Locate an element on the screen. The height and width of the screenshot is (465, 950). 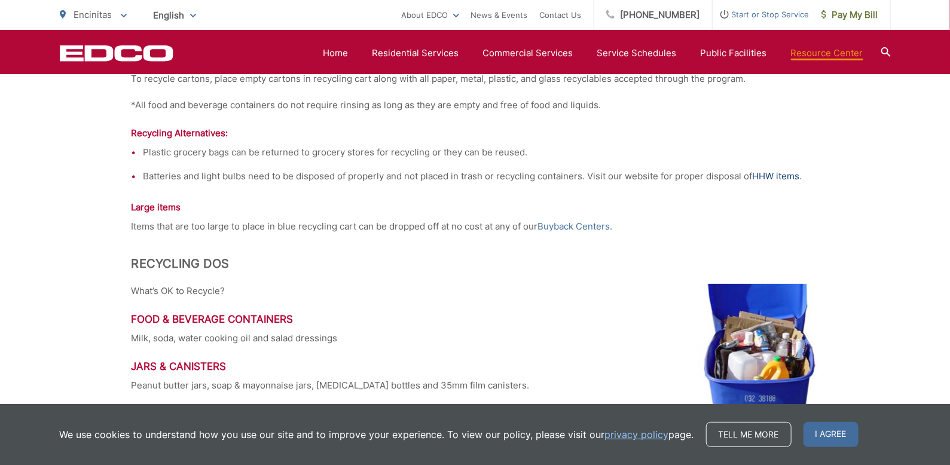
a: Home is located at coordinates (336, 53).